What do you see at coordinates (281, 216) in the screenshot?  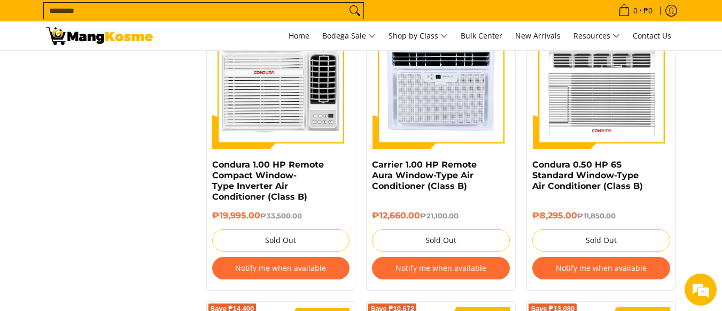 I see `del: ₱33,500.00` at bounding box center [281, 216].